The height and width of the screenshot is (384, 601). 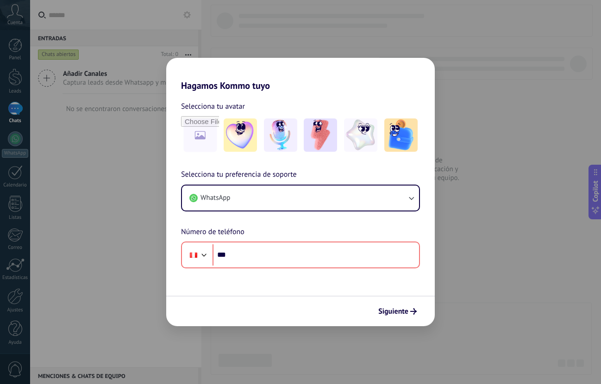 What do you see at coordinates (320, 135) in the screenshot?
I see `img: -3.jpeg` at bounding box center [320, 135].